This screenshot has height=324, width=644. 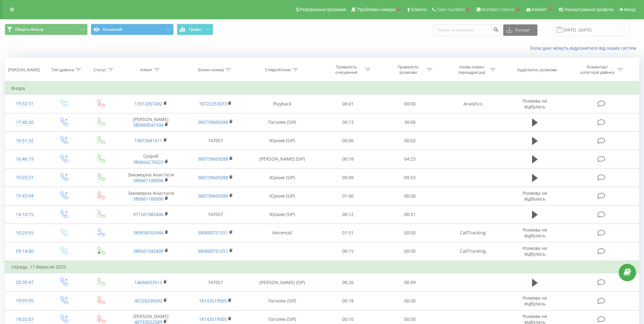 I want to click on span: Кабінет, so click(x=539, y=9).